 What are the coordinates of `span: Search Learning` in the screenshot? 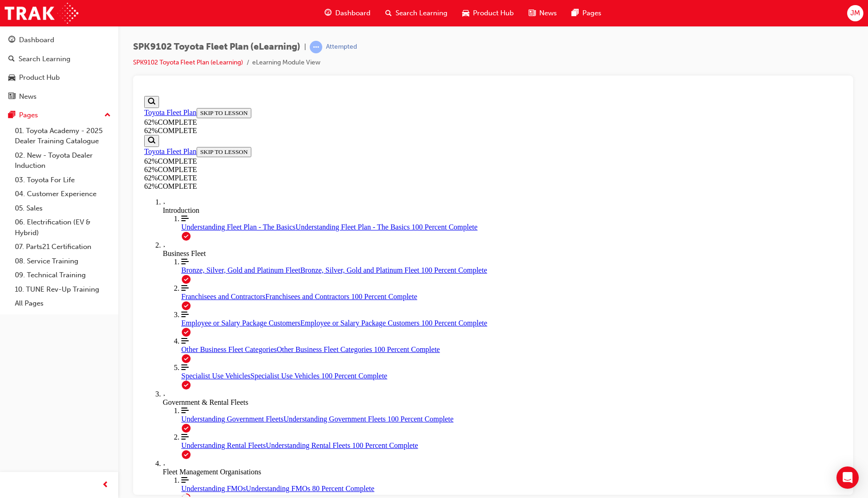 It's located at (421, 13).